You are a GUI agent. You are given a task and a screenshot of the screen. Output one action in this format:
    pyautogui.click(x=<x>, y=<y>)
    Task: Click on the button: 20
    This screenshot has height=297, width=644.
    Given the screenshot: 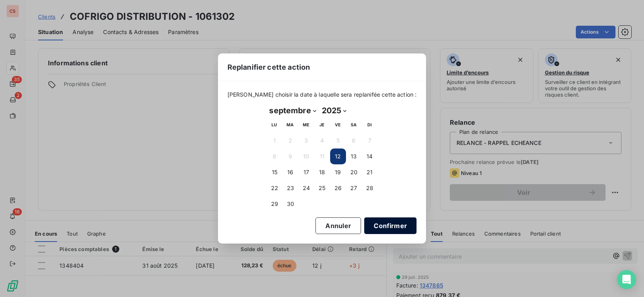 What is the action you would take?
    pyautogui.click(x=354, y=172)
    